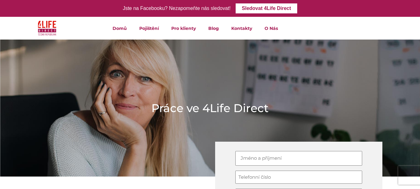 Image resolution: width=420 pixels, height=189 pixels. Describe the element at coordinates (299, 158) in the screenshot. I see `input: Jméno a příjmení` at that location.